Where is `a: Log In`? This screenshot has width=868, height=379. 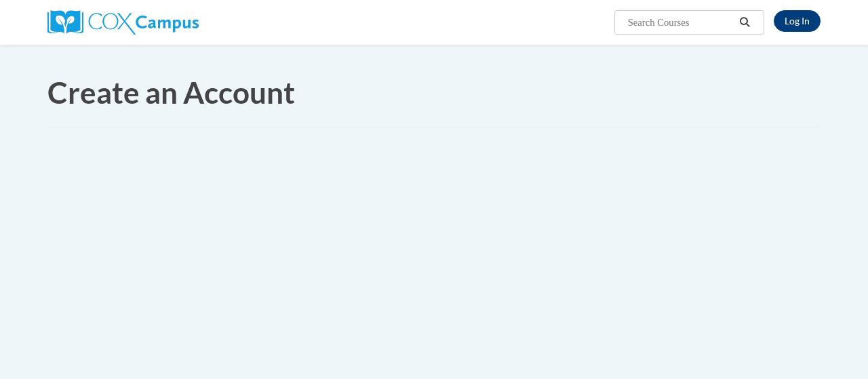 a: Log In is located at coordinates (797, 21).